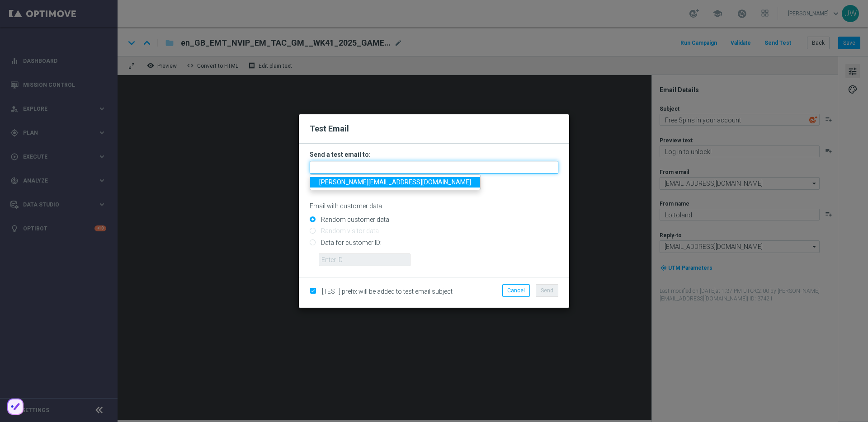 The width and height of the screenshot is (868, 422). Describe the element at coordinates (354, 219) in the screenshot. I see `label: Random customer data` at that location.